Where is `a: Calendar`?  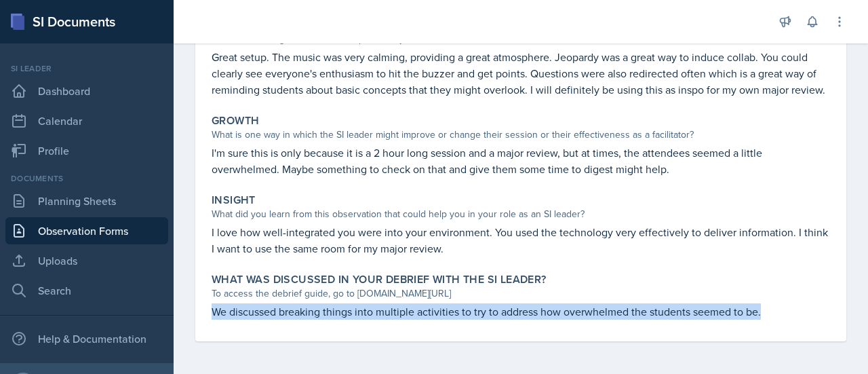
a: Calendar is located at coordinates (86, 121).